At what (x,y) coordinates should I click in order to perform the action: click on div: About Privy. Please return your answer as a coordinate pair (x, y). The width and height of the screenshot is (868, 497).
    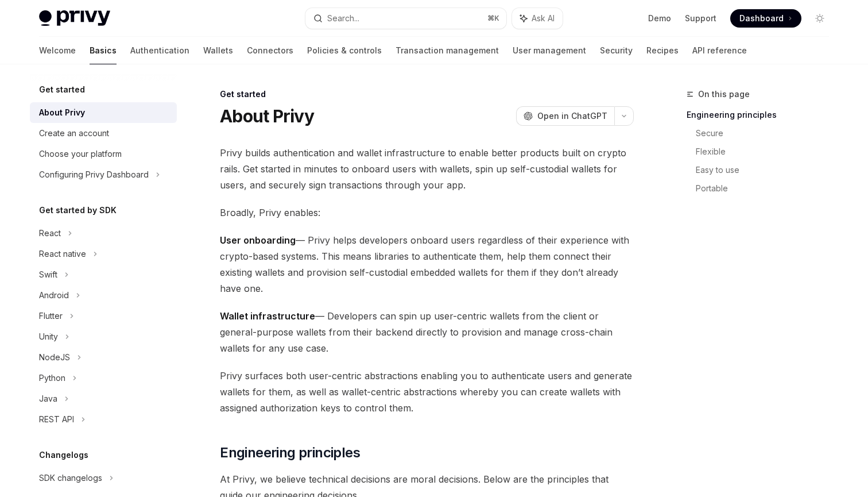
    Looking at the image, I should click on (62, 113).